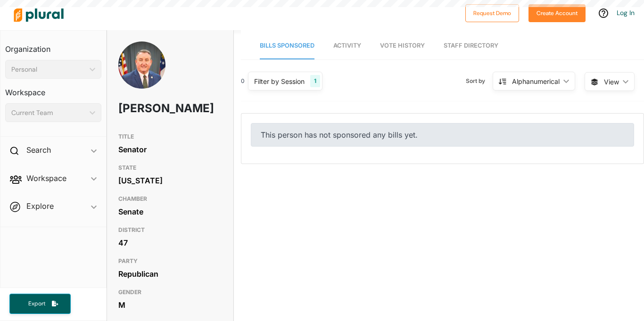 Image resolution: width=644 pixels, height=321 pixels. I want to click on a: Log In, so click(625, 13).